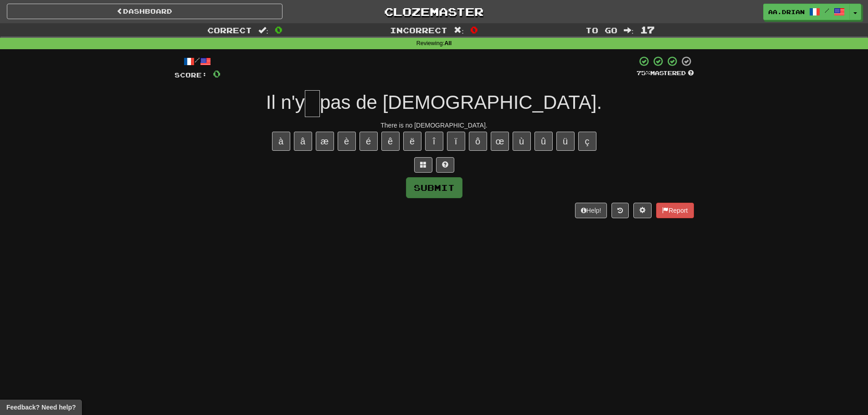 The image size is (868, 415). Describe the element at coordinates (587, 141) in the screenshot. I see `button: ç` at that location.